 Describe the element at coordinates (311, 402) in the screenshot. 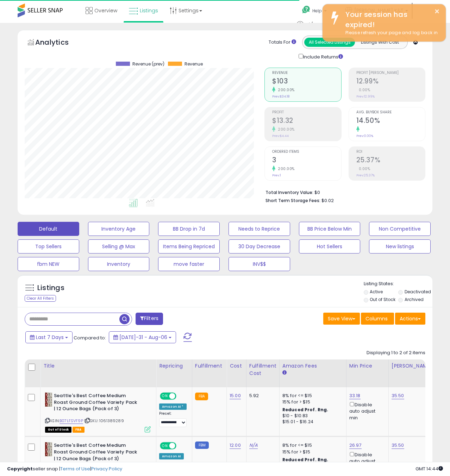

I see `div: 15% for > $15` at that location.